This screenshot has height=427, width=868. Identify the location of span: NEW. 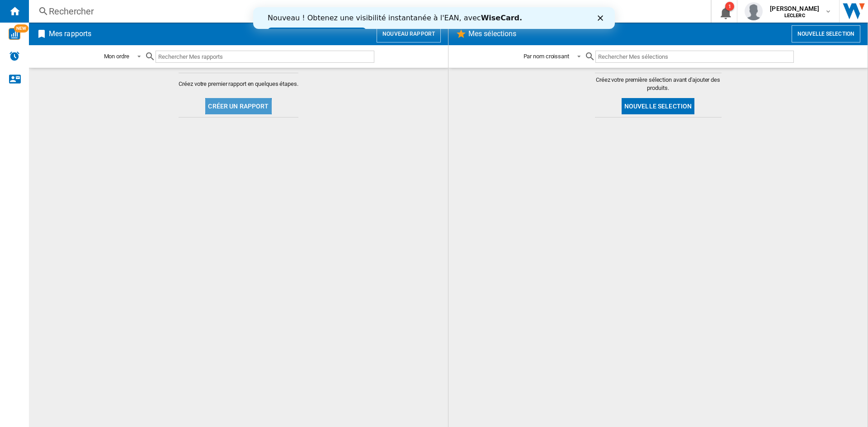
(21, 29).